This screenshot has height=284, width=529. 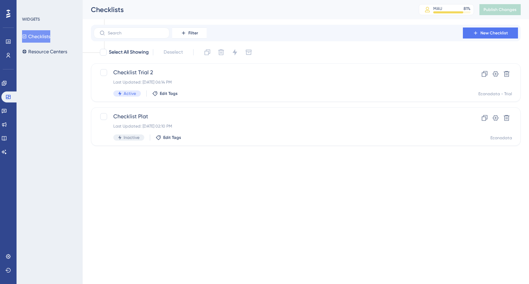 What do you see at coordinates (500, 10) in the screenshot?
I see `button: Publish Changes` at bounding box center [500, 10].